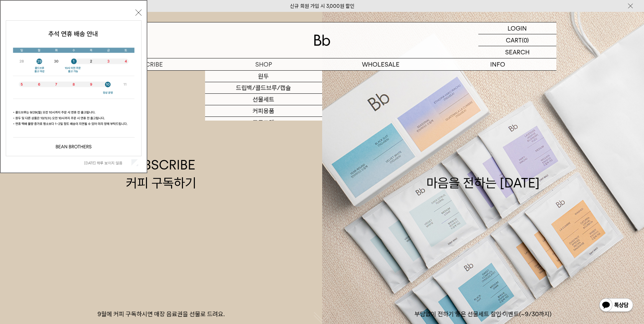  I want to click on a: 신규 회원 가입 시 3,000원 할인, so click(322, 6).